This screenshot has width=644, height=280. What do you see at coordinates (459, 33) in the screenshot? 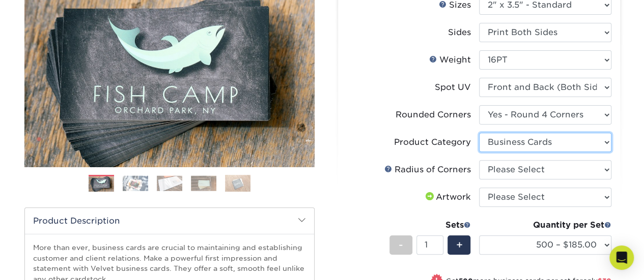
I see `div: Sides` at bounding box center [459, 33].